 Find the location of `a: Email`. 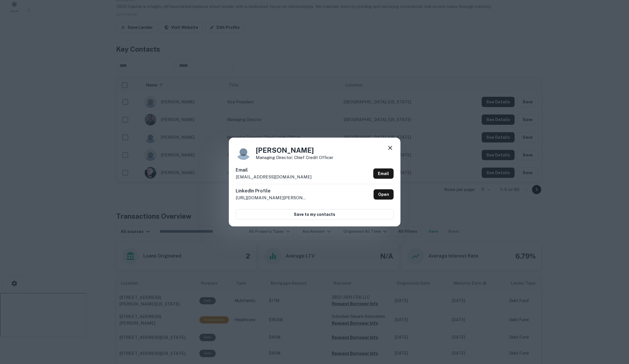

a: Email is located at coordinates (383, 174).